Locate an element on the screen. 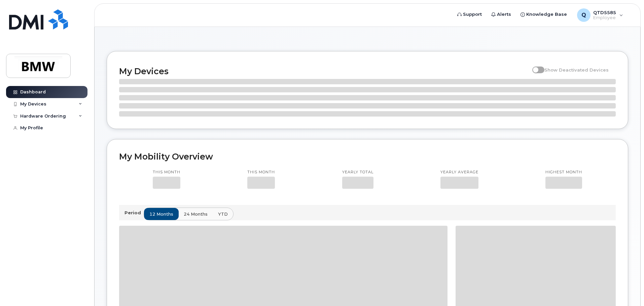 The height and width of the screenshot is (306, 644). h2: My Devices is located at coordinates (324, 71).